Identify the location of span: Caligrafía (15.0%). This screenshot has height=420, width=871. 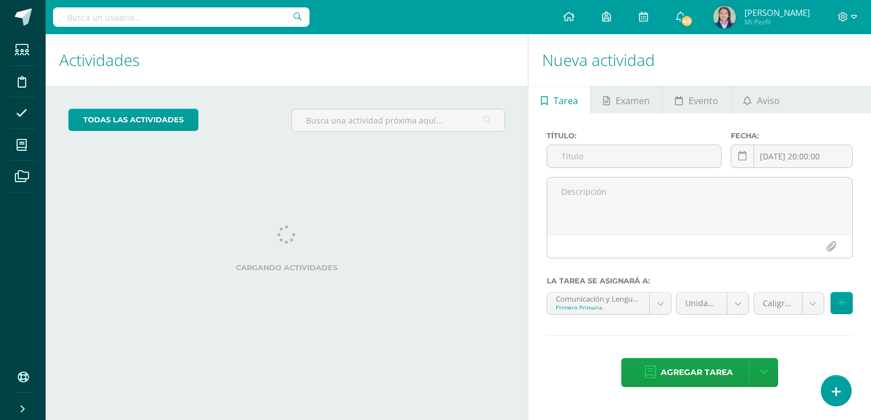
(778, 304).